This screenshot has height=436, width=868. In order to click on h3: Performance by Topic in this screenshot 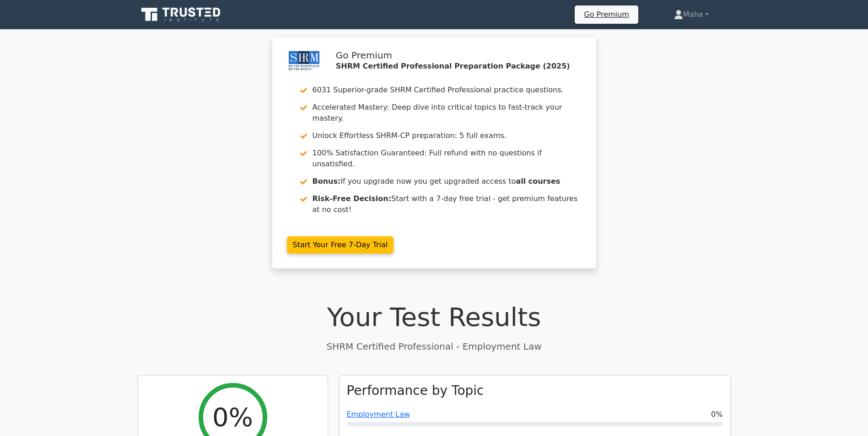, I will do `click(415, 391)`.